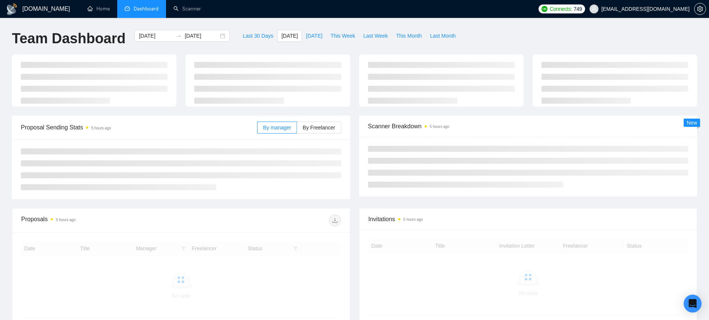 Image resolution: width=709 pixels, height=320 pixels. What do you see at coordinates (700, 9) in the screenshot?
I see `button: setting` at bounding box center [700, 9].